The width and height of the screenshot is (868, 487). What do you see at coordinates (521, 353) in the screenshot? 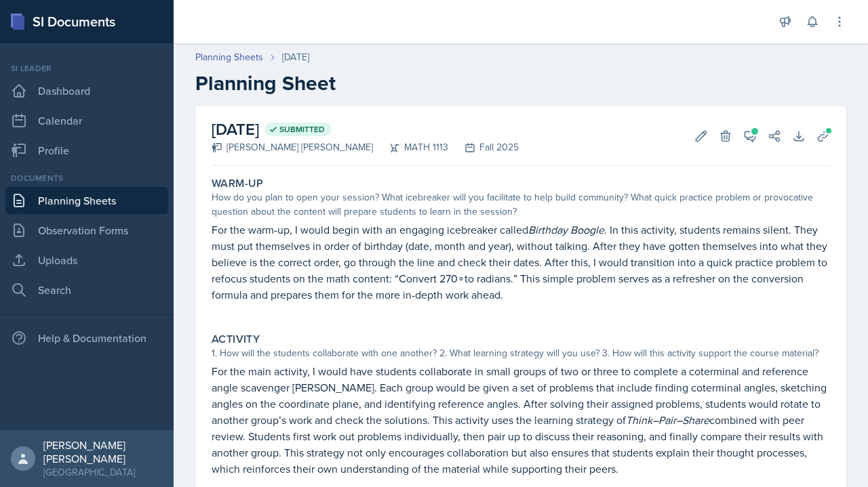
I see `div: 1. How will the students collaborate with one another? 2. What learning strategy will you use? 3....` at bounding box center [521, 353].